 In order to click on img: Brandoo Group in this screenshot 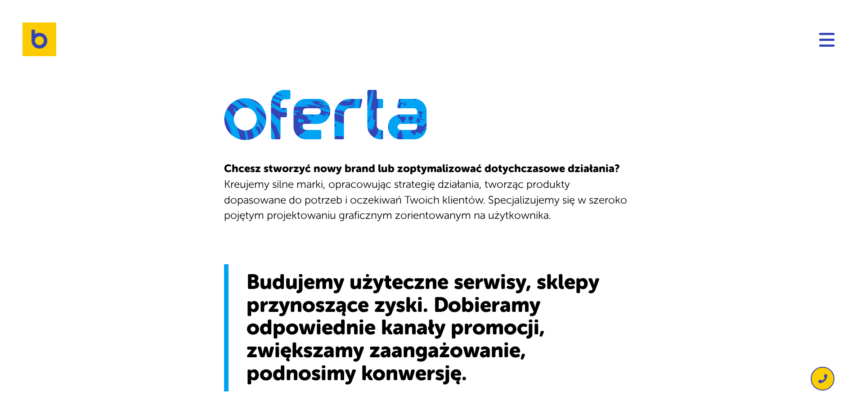, I will do `click(39, 39)`.